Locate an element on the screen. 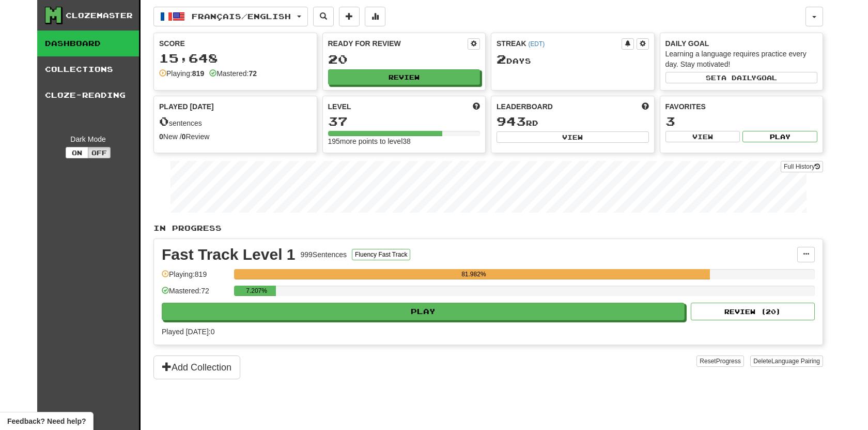 The height and width of the screenshot is (430, 868). button: Search sentences is located at coordinates (324, 16).